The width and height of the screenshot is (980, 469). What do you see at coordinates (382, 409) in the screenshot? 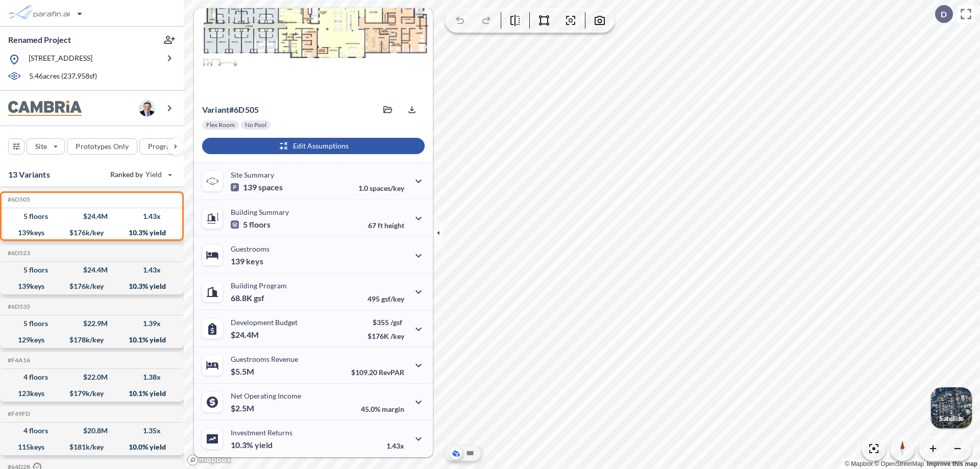
I see `p: 45.0%` at bounding box center [382, 409].